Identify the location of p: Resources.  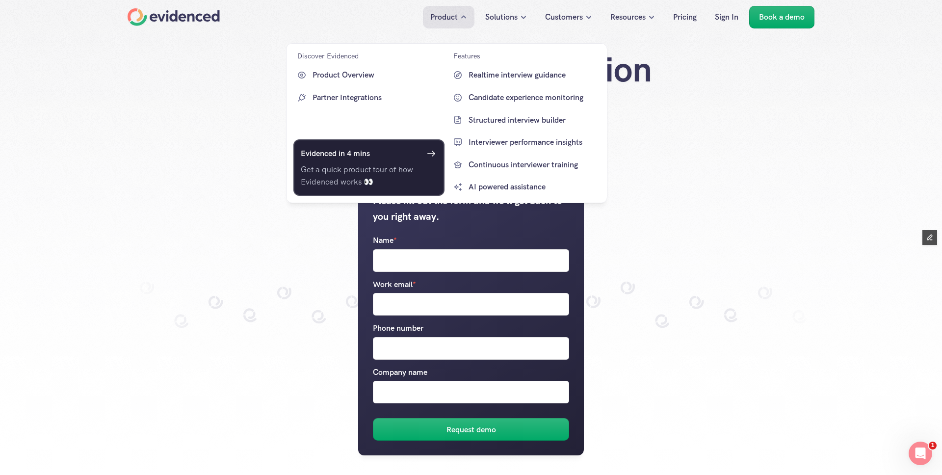
(628, 17).